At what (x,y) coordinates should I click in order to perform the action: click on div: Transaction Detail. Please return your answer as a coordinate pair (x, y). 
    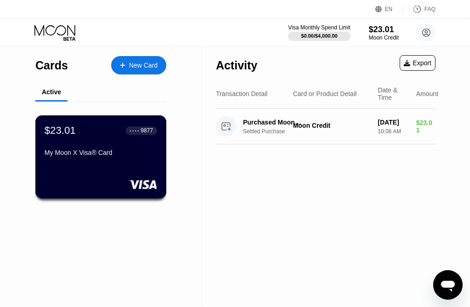
    Looking at the image, I should click on (242, 94).